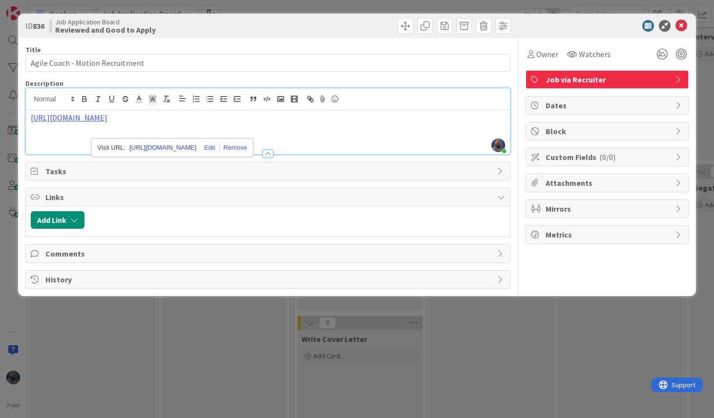 The image size is (714, 418). I want to click on span: Tasks, so click(269, 171).